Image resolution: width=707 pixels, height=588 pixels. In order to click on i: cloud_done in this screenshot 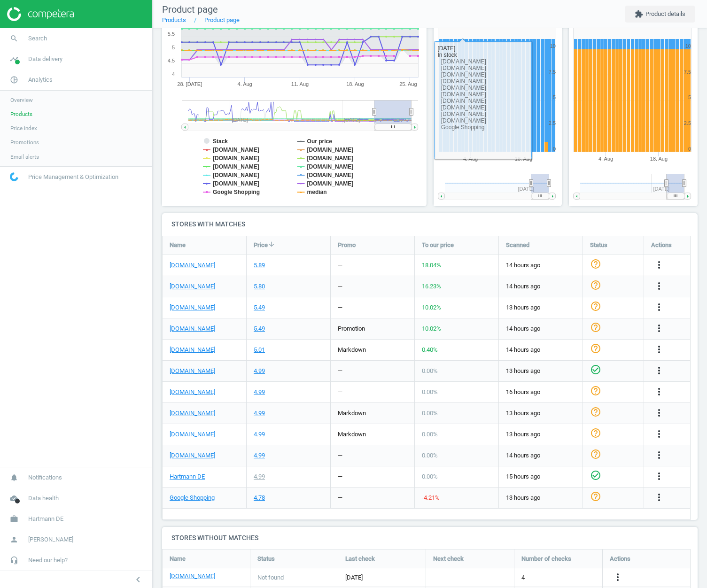, I will do `click(14, 499)`.